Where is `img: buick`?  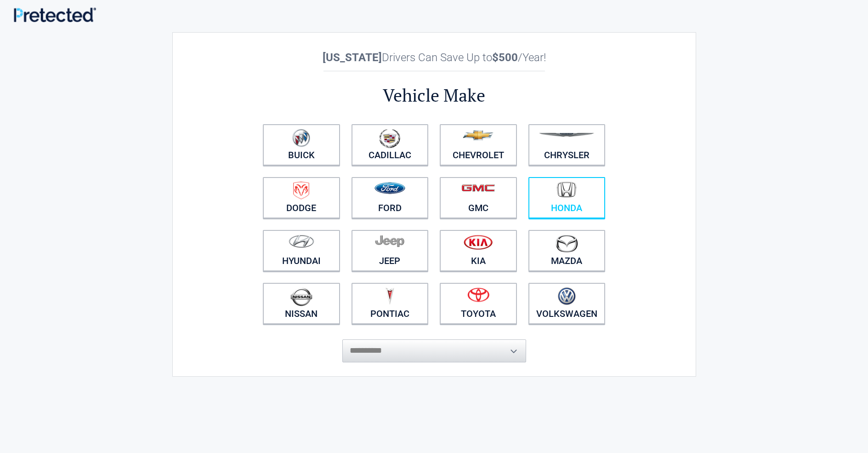 img: buick is located at coordinates (301, 138).